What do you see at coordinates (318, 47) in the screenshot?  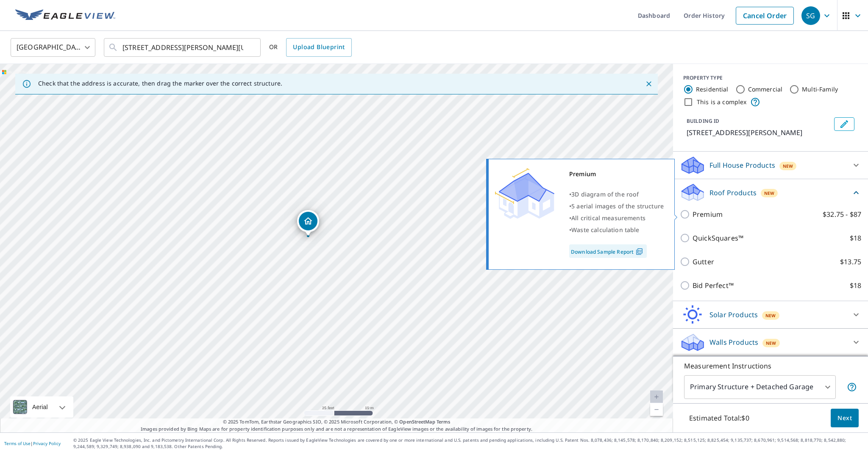 I see `span: Upload Blueprint` at bounding box center [318, 47].